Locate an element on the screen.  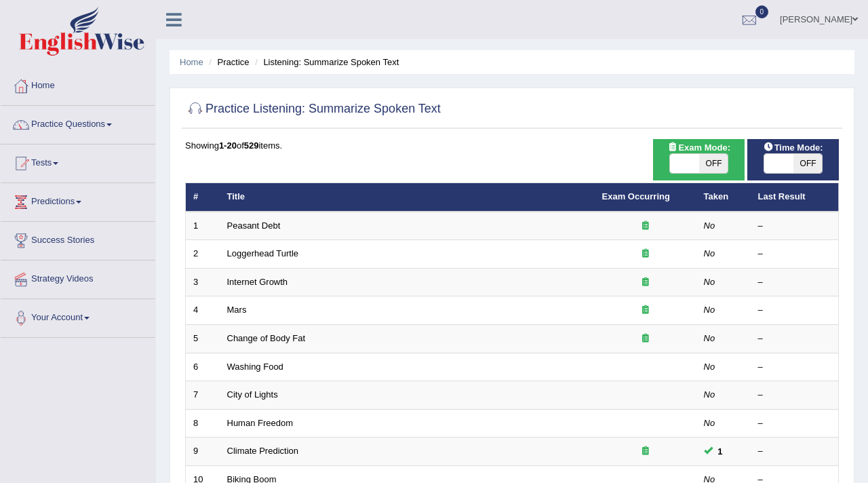
span: You can still take this question is located at coordinates (720, 451).